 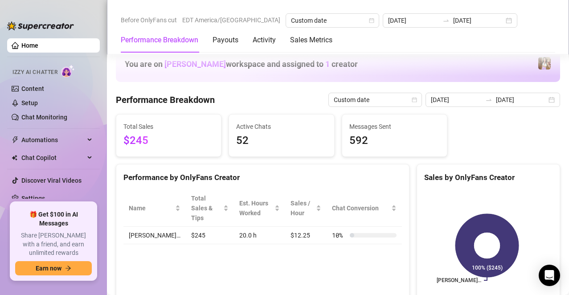 What do you see at coordinates (165, 100) in the screenshot?
I see `h4: Performance Breakdown` at bounding box center [165, 100].